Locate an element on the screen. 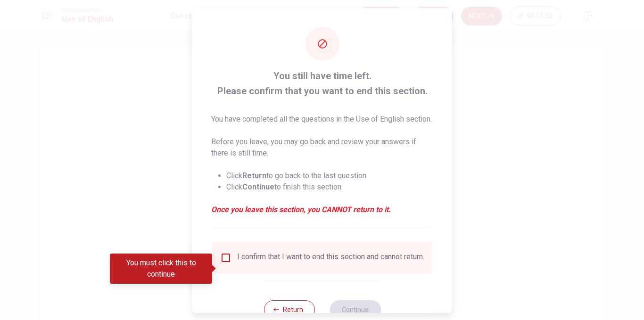  div: You must click this to continue is located at coordinates (161, 269).